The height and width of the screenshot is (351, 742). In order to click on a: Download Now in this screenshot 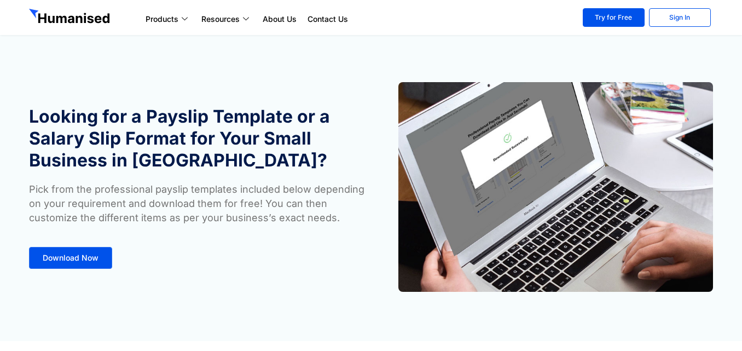, I will do `click(71, 258)`.